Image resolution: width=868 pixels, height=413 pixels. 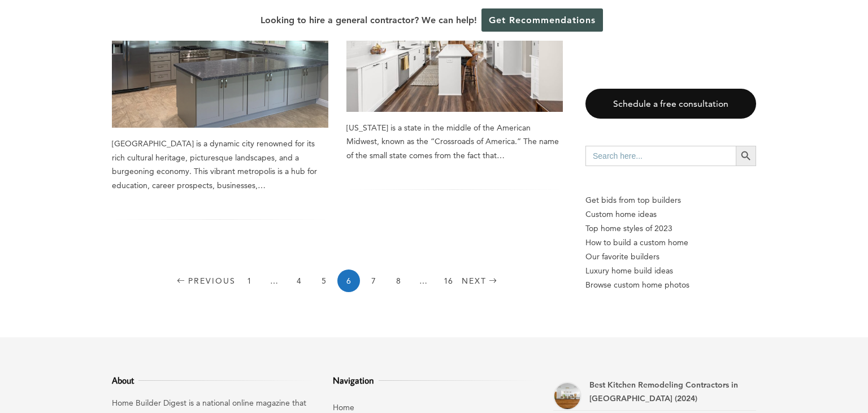 What do you see at coordinates (374, 281) in the screenshot?
I see `a: 7` at bounding box center [374, 281].